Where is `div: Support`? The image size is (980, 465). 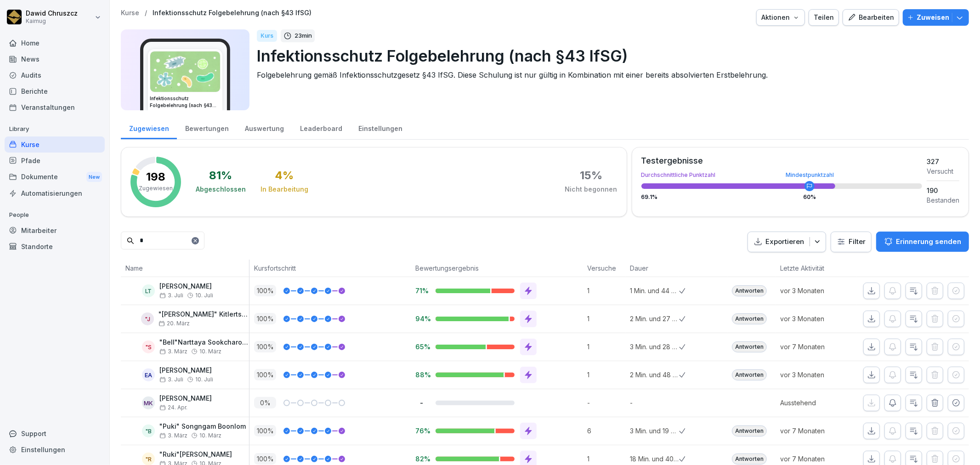 div: Support is located at coordinates (55, 433).